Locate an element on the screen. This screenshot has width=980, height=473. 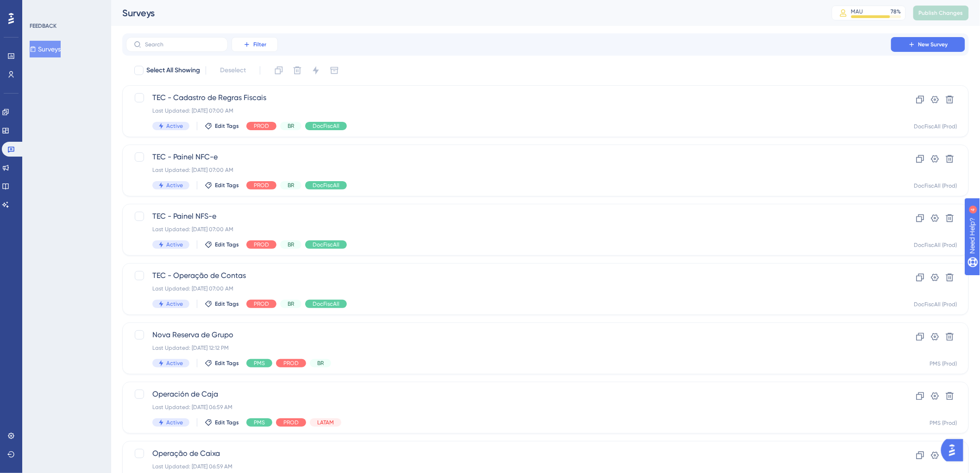
span: Operación de Caja is located at coordinates (508, 394).